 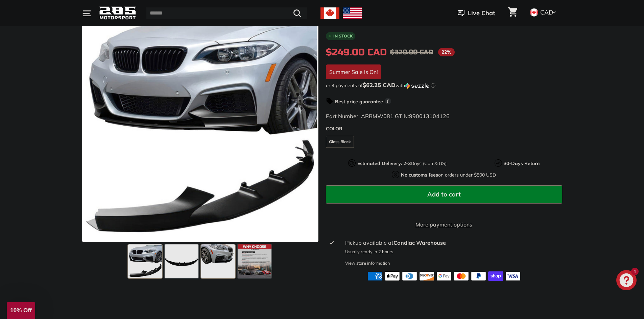 What do you see at coordinates (21, 310) in the screenshot?
I see `span: 10% Off` at bounding box center [21, 310].